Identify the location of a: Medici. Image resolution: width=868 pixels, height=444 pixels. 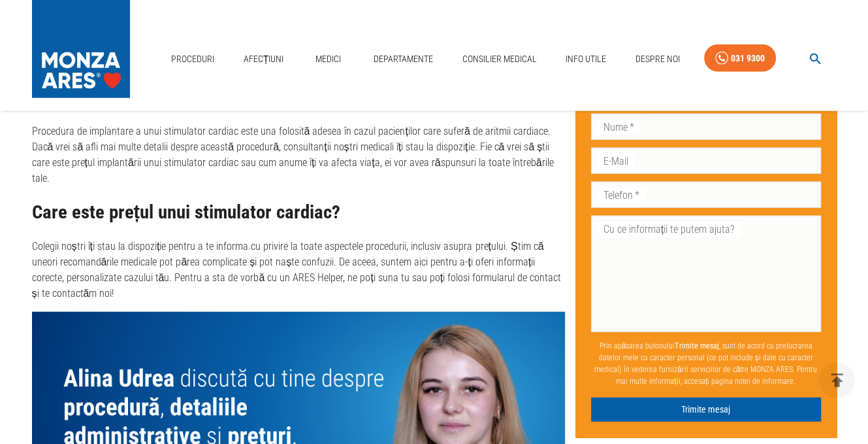
(329, 59).